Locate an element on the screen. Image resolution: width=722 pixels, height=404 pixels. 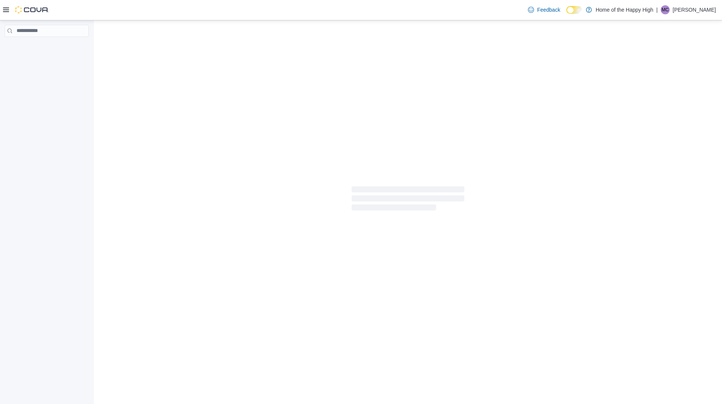
img: Cova is located at coordinates (32, 10).